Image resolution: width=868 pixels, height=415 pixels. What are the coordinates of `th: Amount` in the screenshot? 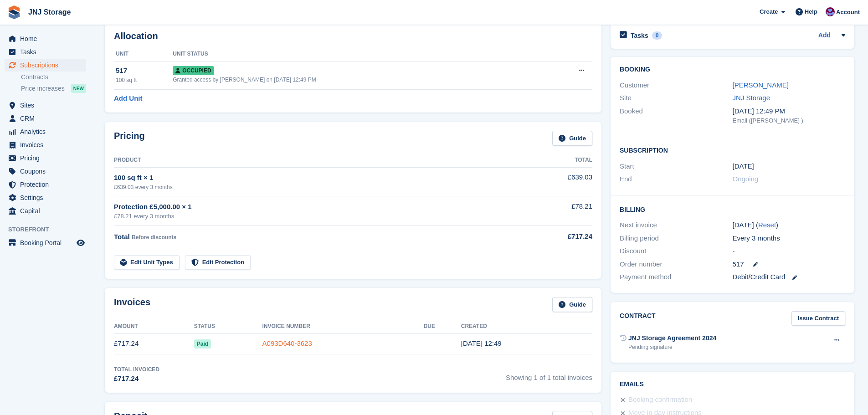 It's located at (154, 327).